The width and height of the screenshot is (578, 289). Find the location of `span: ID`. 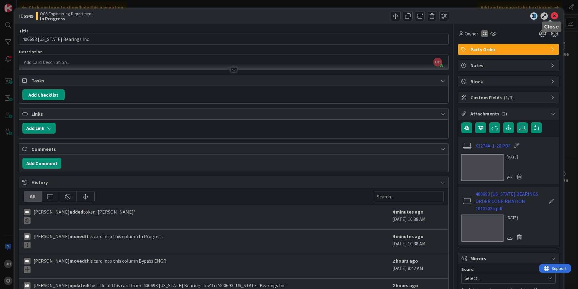

span: ID is located at coordinates (26, 16).